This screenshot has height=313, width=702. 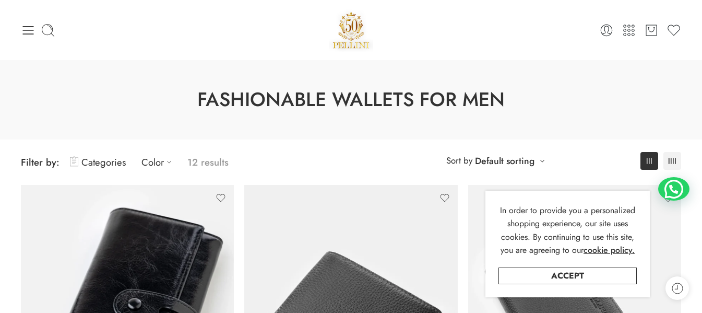 I want to click on a: Accept, so click(x=567, y=276).